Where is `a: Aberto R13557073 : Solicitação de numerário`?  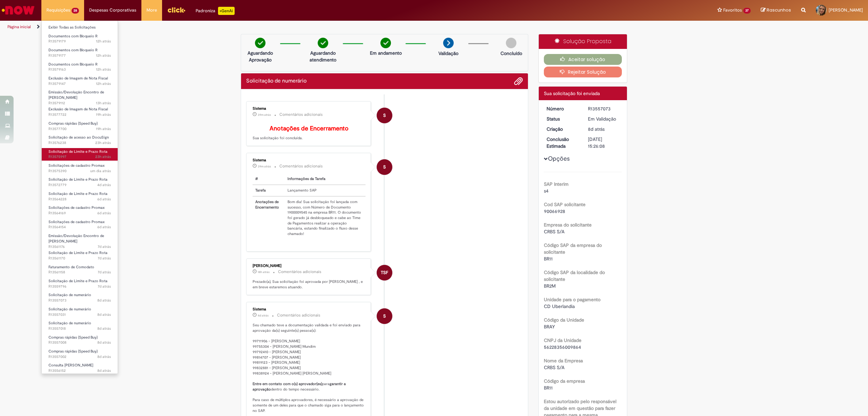 a: Aberto R13557073 : Solicitação de numerário is located at coordinates (79, 297).